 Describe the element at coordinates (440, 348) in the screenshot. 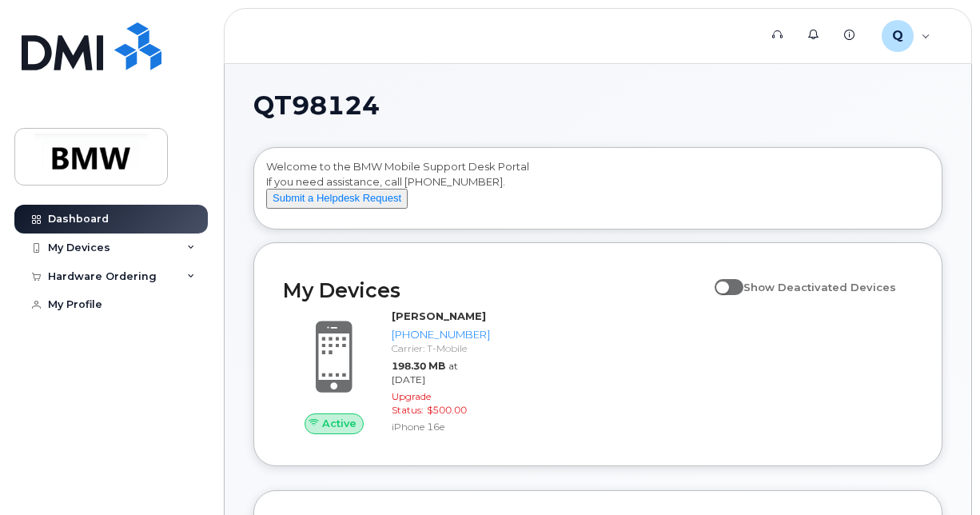

I see `div: Carrier: T-Mobile` at that location.